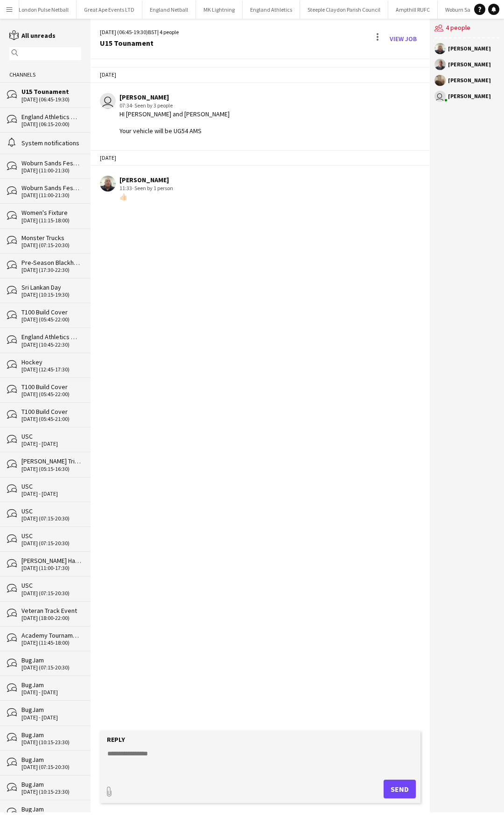  What do you see at coordinates (32, 36) in the screenshot?
I see `a: All unreads` at bounding box center [32, 36].